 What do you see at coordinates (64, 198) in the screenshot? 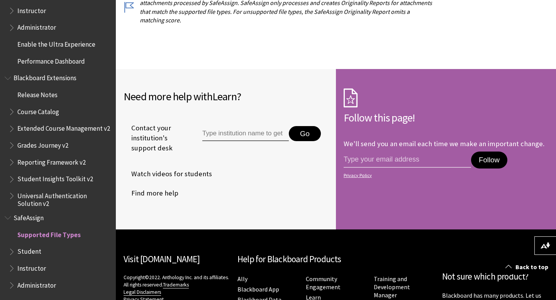
I see `span: Universal Authentication Solution v2` at bounding box center [64, 198].